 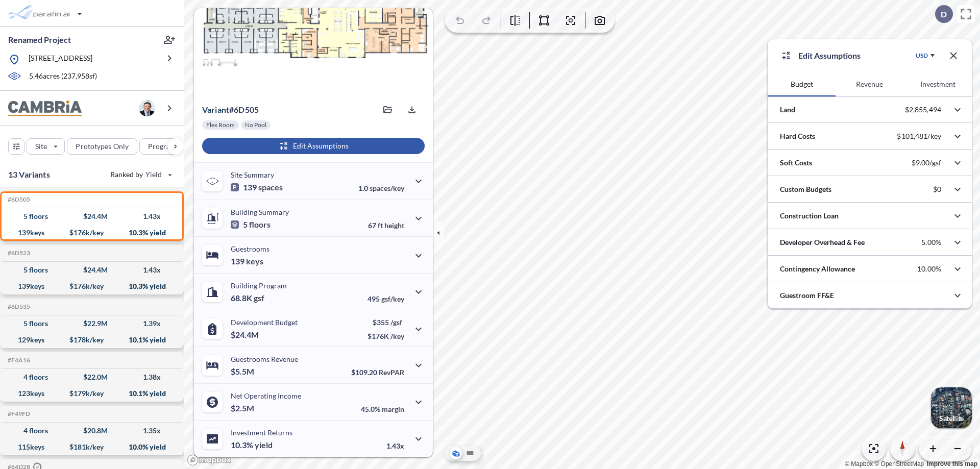 What do you see at coordinates (796, 163) in the screenshot?
I see `p: Soft Costs` at bounding box center [796, 163].